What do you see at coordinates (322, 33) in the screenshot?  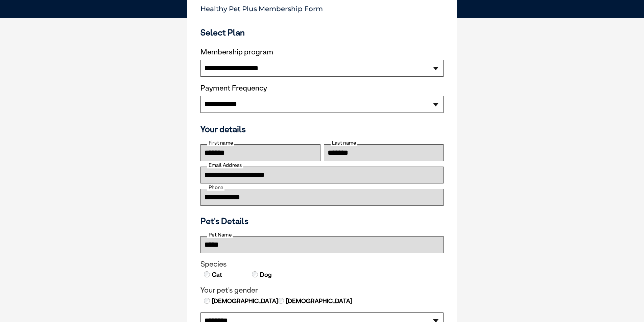 I see `h3: Select Plan` at bounding box center [322, 33].